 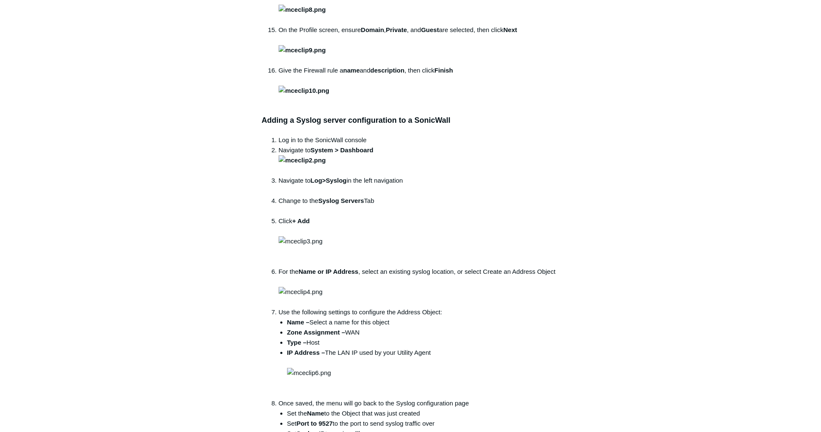 I want to click on li: Set to the port to send syslog traffic over, so click(x=423, y=424).